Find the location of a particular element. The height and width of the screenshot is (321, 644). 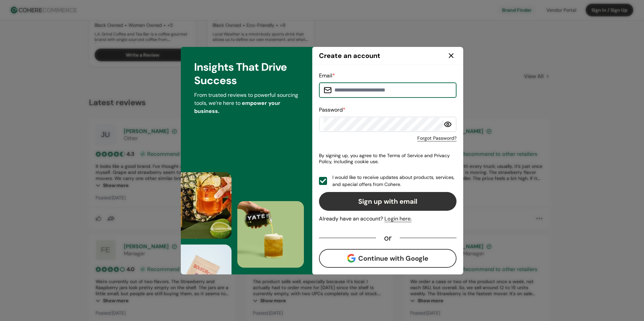

label: Email is located at coordinates (327, 75).